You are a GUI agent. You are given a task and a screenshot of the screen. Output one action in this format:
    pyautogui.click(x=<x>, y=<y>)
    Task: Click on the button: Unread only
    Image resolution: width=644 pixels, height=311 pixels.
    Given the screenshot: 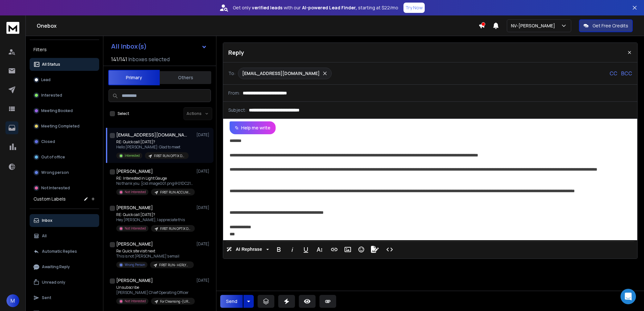 What is the action you would take?
    pyautogui.click(x=64, y=282)
    